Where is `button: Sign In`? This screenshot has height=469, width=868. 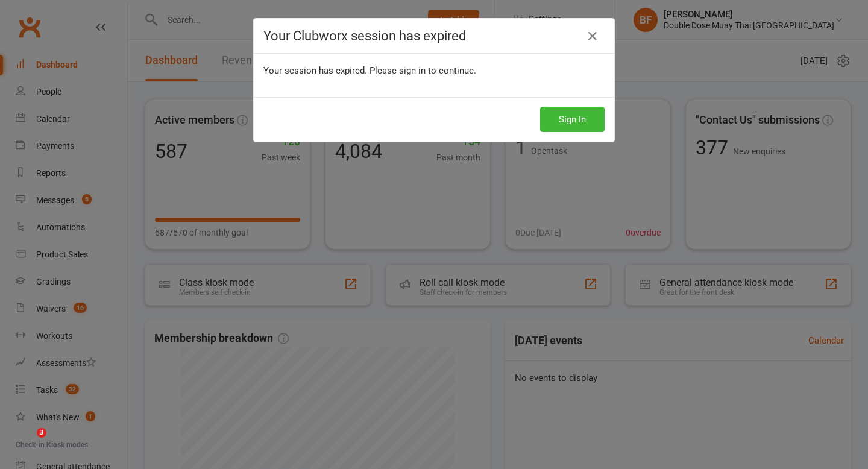
button: Sign In is located at coordinates (572, 120).